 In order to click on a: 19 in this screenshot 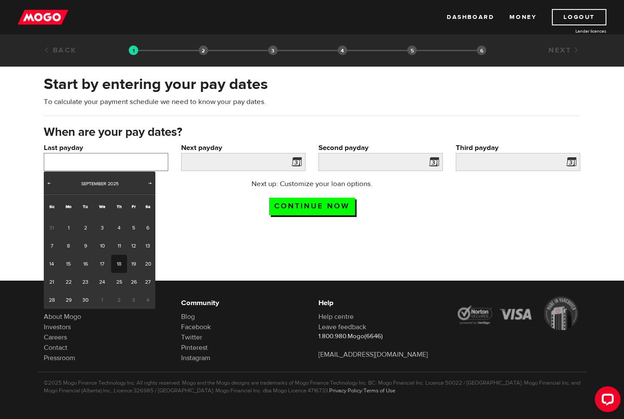, I will do `click(134, 264)`.